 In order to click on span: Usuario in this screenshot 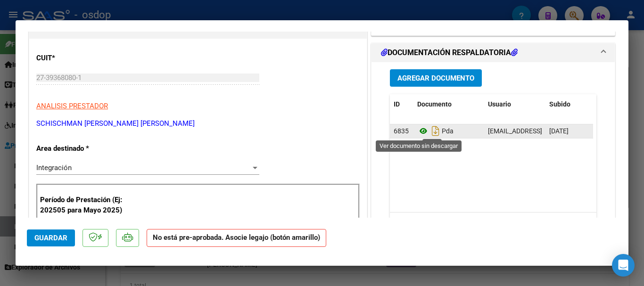, I will do `click(499, 104)`.